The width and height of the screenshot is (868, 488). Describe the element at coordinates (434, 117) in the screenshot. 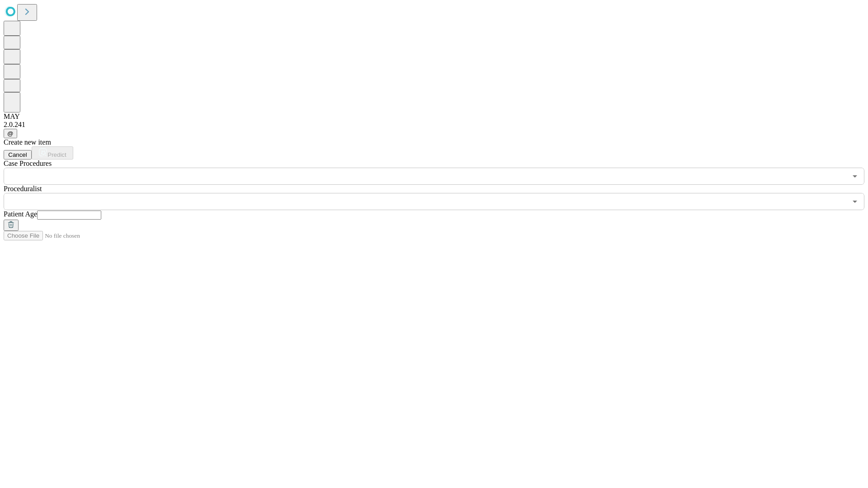

I see `div: MAY` at that location.